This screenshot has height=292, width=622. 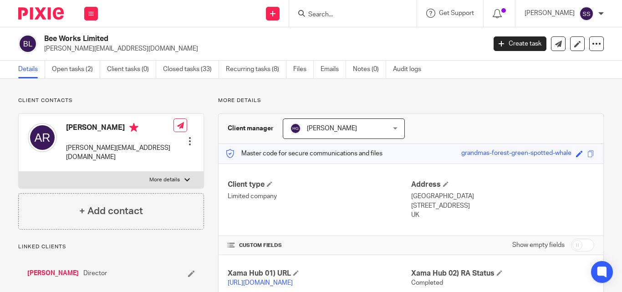 What do you see at coordinates (256, 69) in the screenshot?
I see `a: Recurring tasks (8)` at bounding box center [256, 69].